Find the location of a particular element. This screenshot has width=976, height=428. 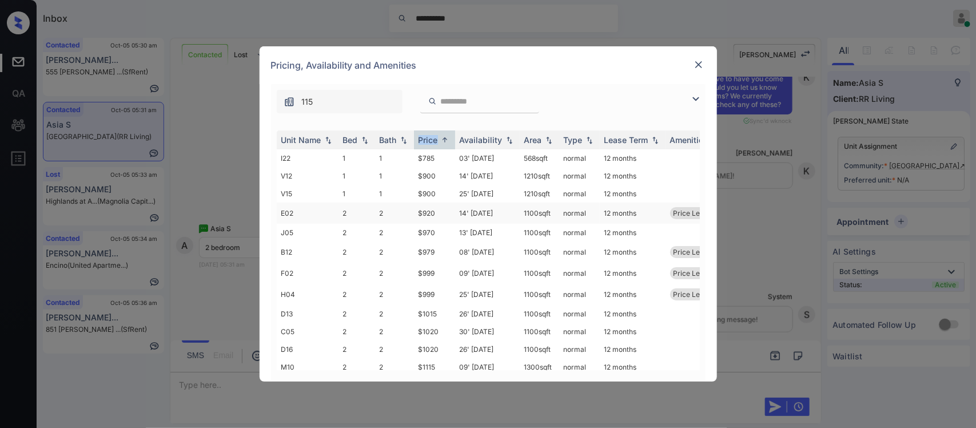

div: Amenities is located at coordinates (689, 140).